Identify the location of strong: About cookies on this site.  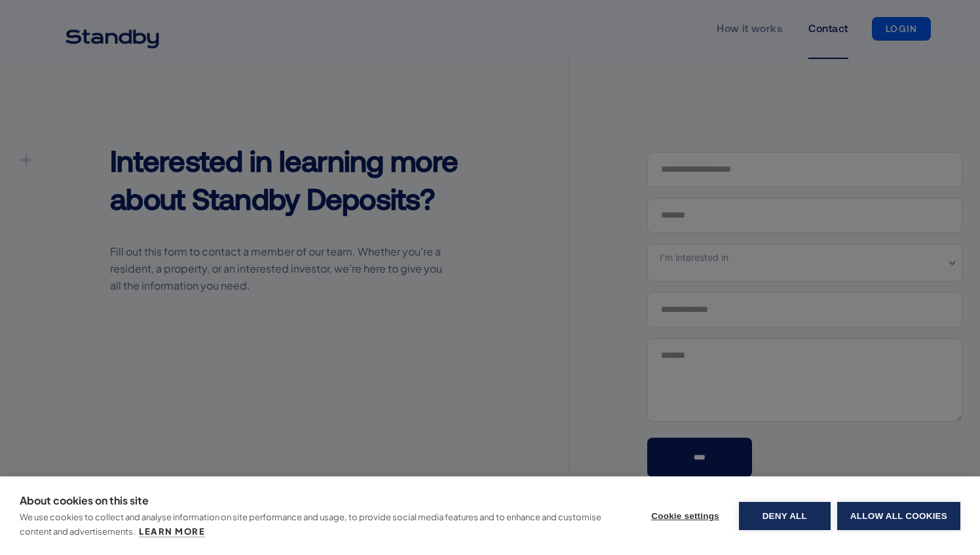
(84, 500).